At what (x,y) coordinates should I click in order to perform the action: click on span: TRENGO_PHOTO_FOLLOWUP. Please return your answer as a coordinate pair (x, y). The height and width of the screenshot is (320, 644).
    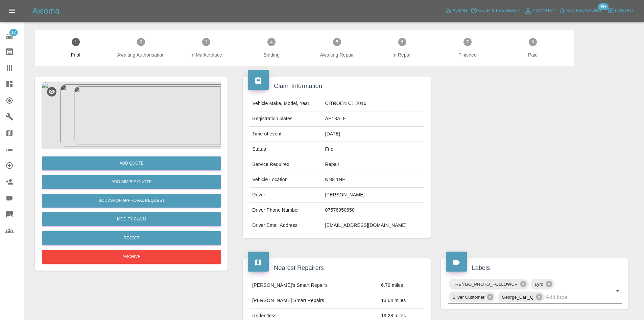
    Looking at the image, I should click on (485, 284).